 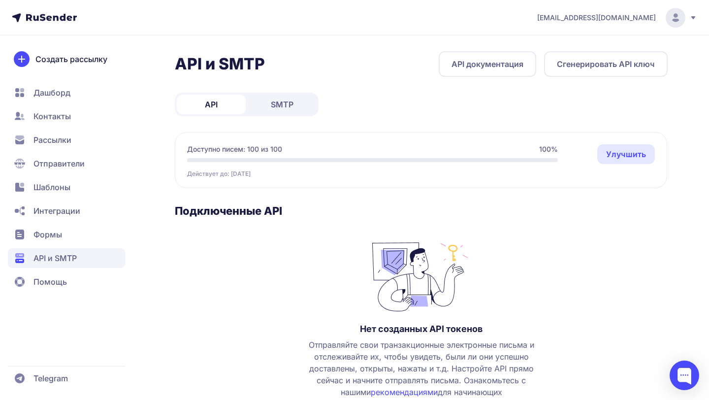 What do you see at coordinates (548, 149) in the screenshot?
I see `span: 100%` at bounding box center [548, 149].